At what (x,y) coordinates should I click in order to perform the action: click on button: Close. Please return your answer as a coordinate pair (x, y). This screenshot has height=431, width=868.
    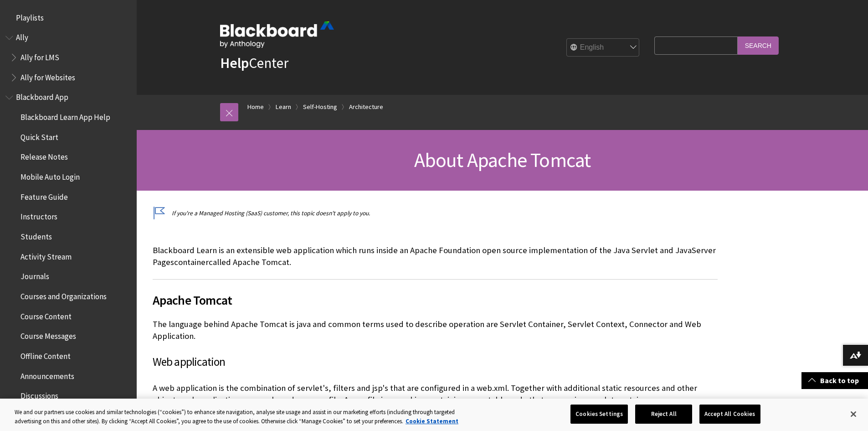
    Looking at the image, I should click on (853, 415).